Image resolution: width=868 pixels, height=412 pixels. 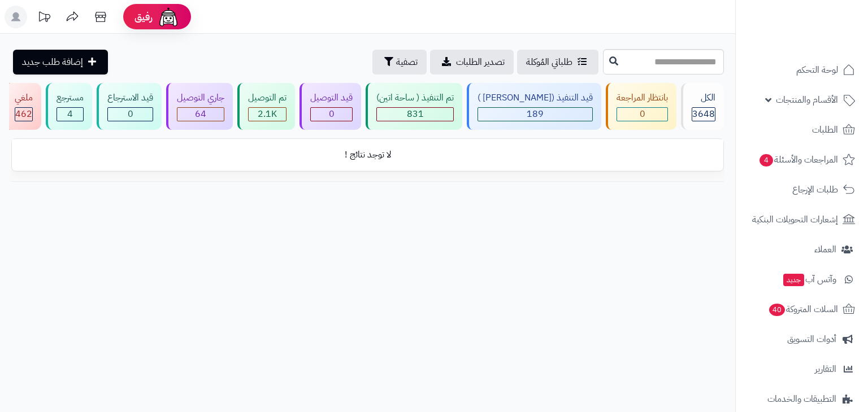 What do you see at coordinates (407, 62) in the screenshot?
I see `span: تصفية` at bounding box center [407, 62].